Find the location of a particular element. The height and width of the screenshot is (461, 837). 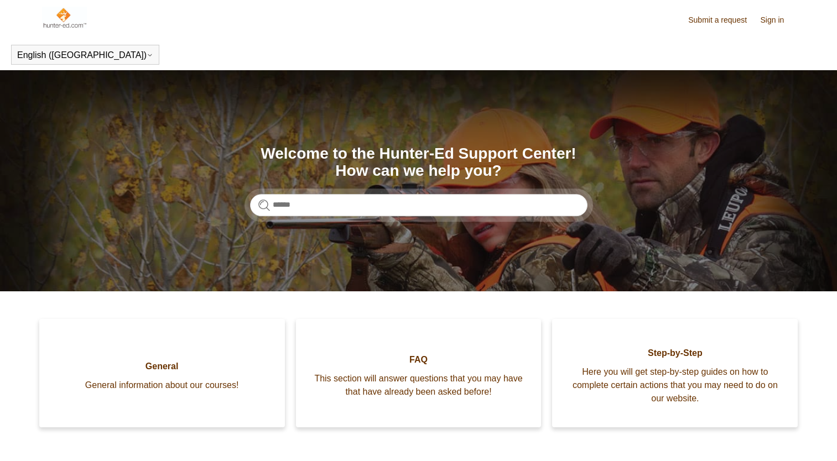

a: FAQ This section will answer questions that you may have that have already been asked before! is located at coordinates (419, 373).